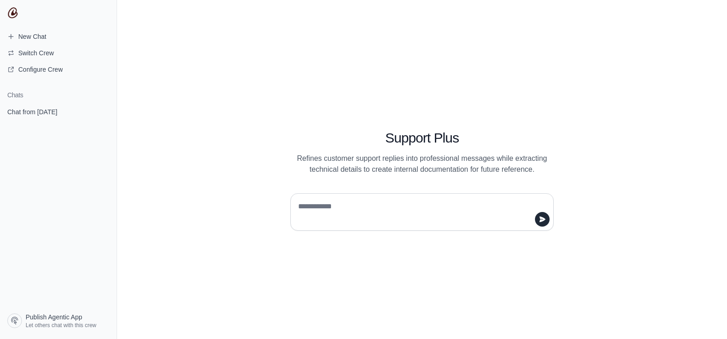  What do you see at coordinates (58, 69) in the screenshot?
I see `a: Configure Crew` at bounding box center [58, 69].